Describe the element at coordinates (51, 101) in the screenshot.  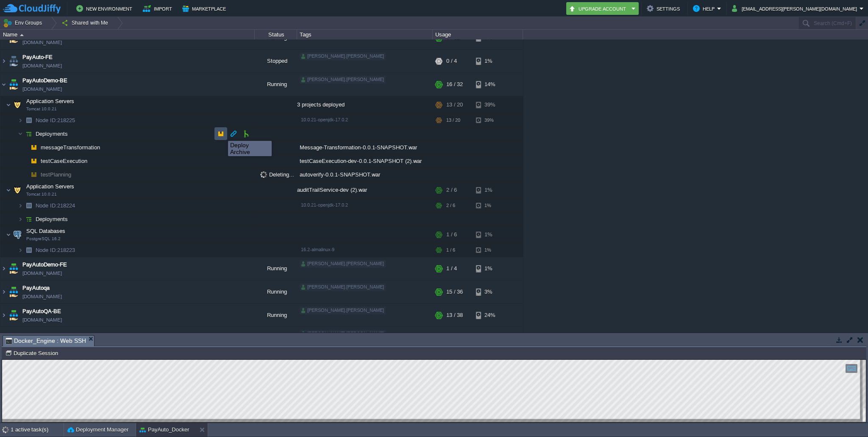
I see `span: Application Servers` at that location.